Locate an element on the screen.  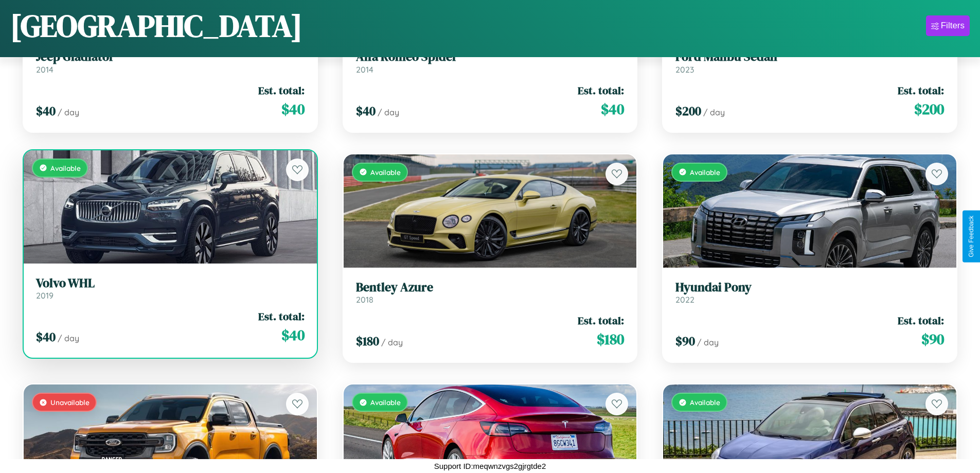
a: Alfa Romeo Spider2014 is located at coordinates (490, 62).